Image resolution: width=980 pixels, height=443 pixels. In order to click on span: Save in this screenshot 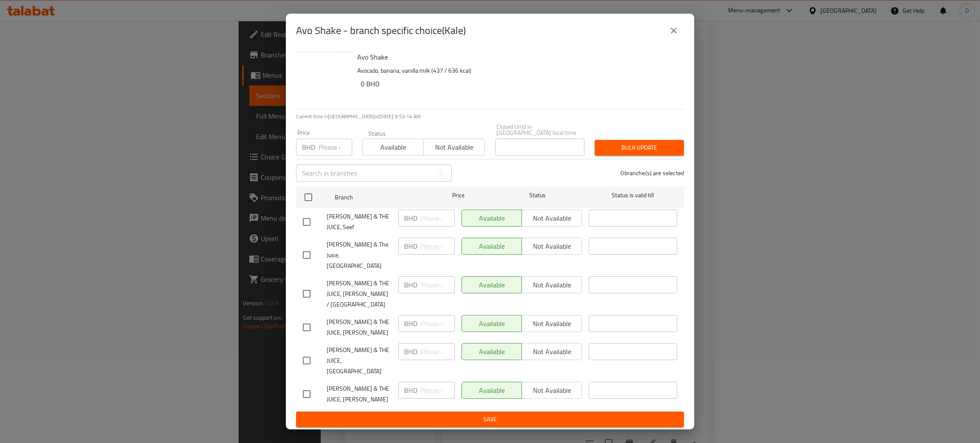, I will do `click(490, 419)`.